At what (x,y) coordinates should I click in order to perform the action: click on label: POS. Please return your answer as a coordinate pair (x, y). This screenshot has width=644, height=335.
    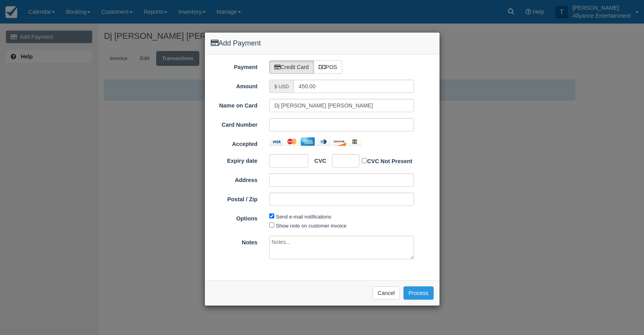
    Looking at the image, I should click on (328, 67).